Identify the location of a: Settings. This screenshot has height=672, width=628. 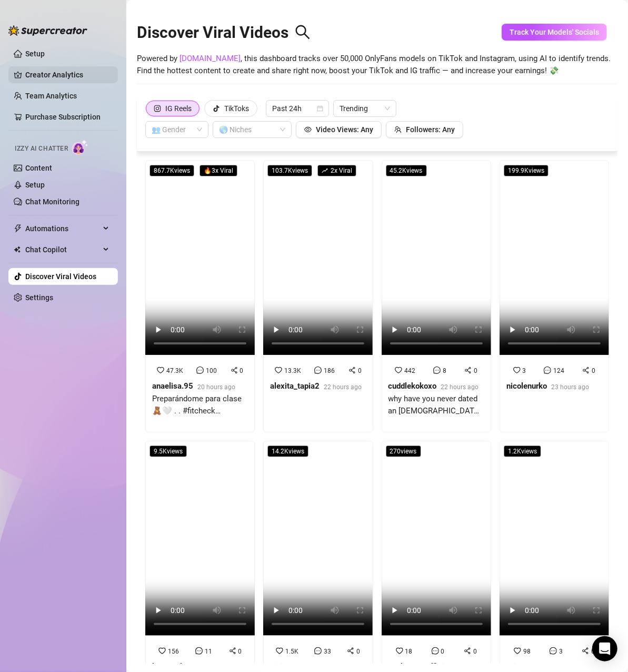
(39, 297).